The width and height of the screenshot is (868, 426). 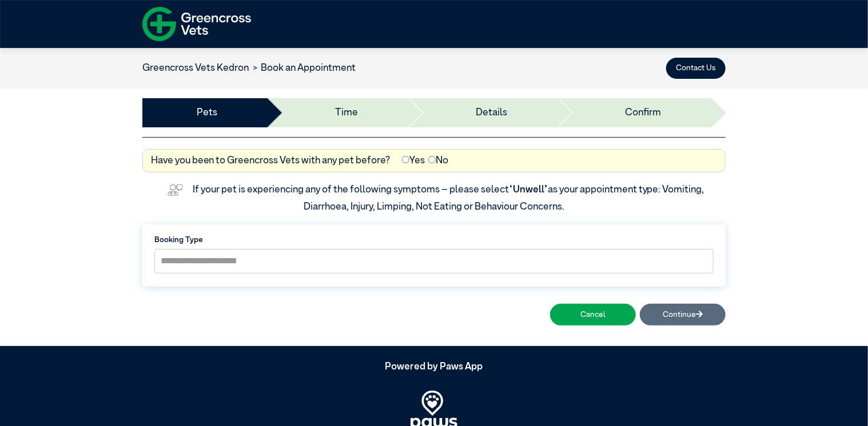 I want to click on img: f-logo, so click(x=197, y=24).